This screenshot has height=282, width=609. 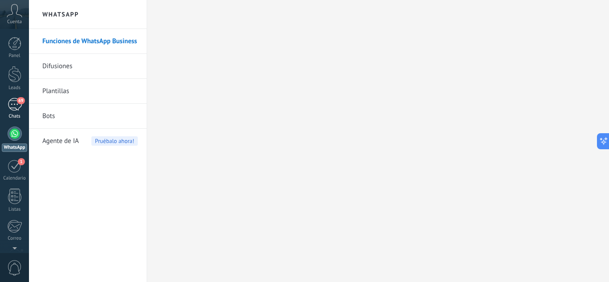 What do you see at coordinates (21, 101) in the screenshot?
I see `span: 69` at bounding box center [21, 101].